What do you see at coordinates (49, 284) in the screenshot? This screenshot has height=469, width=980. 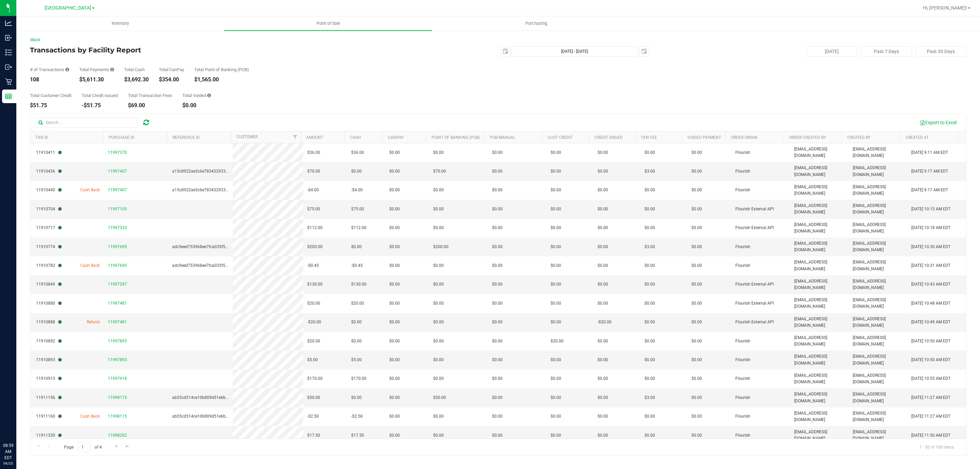 I see `span: 11910849` at bounding box center [49, 284].